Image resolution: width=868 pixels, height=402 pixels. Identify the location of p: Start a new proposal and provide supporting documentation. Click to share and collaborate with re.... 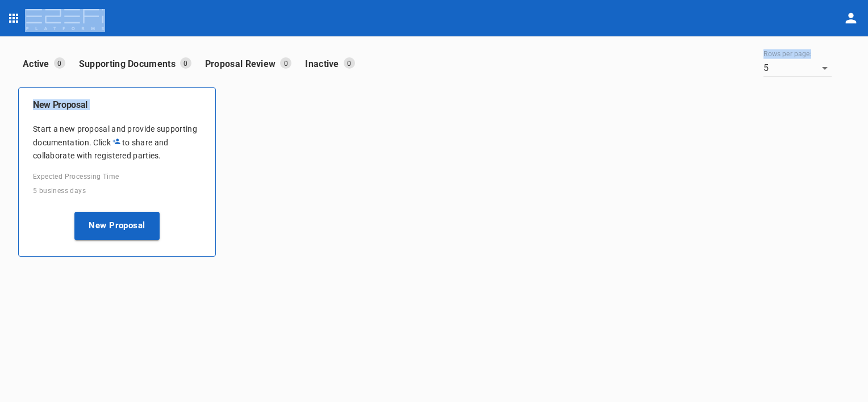
(117, 143).